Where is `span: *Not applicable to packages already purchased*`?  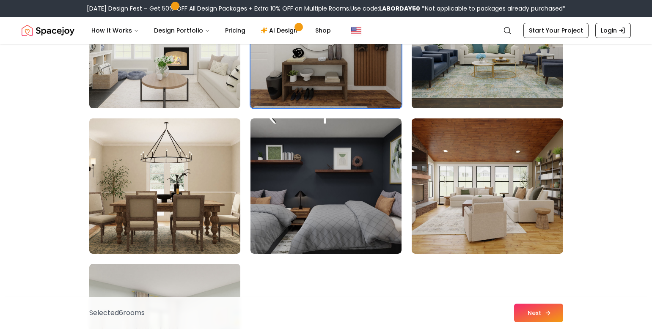
span: *Not applicable to packages already purchased* is located at coordinates (493, 8).